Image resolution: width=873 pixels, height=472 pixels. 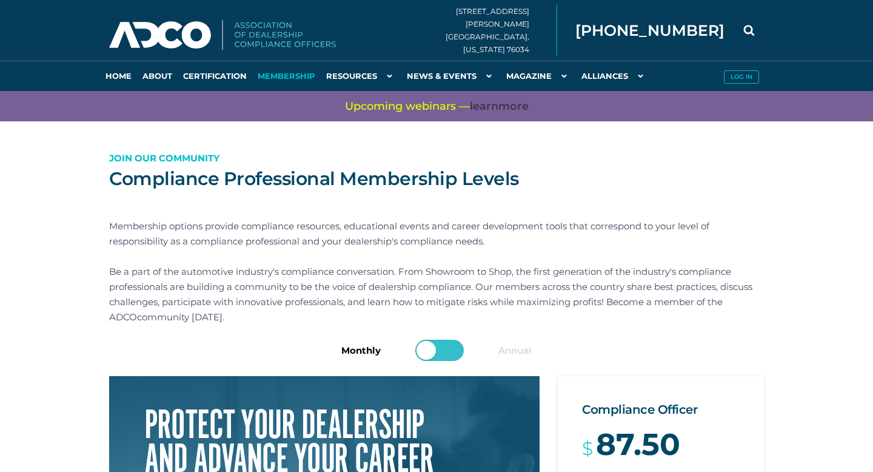 I want to click on span: Upcoming webinars —, so click(x=437, y=106).